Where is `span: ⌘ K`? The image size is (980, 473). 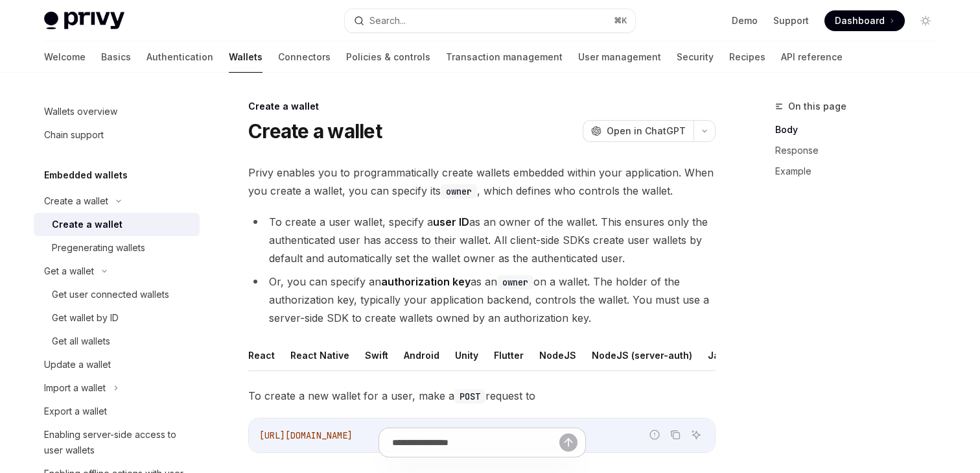 span: ⌘ K is located at coordinates (620, 21).